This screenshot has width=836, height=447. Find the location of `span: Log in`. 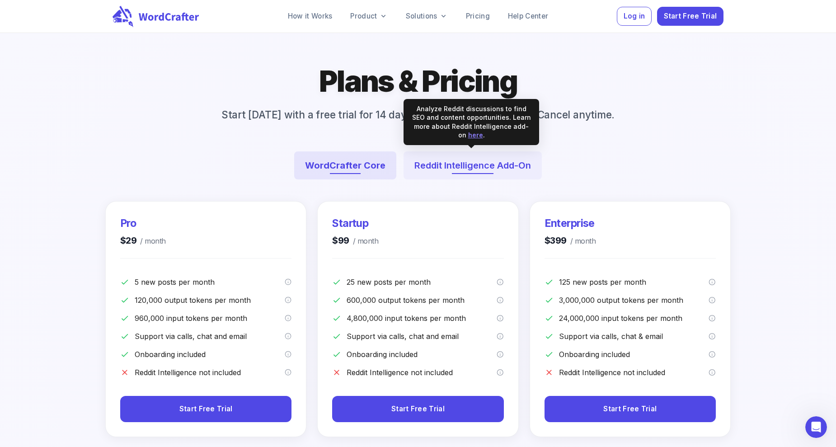

span: Log in is located at coordinates (634, 16).